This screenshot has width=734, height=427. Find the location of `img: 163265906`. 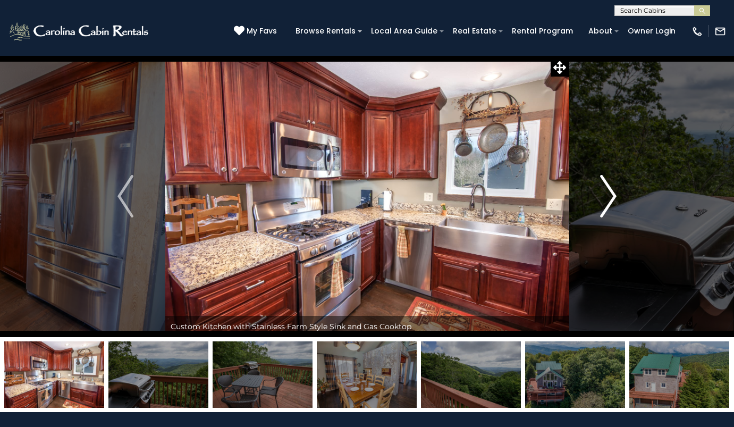

img: 163265906 is located at coordinates (679, 374).